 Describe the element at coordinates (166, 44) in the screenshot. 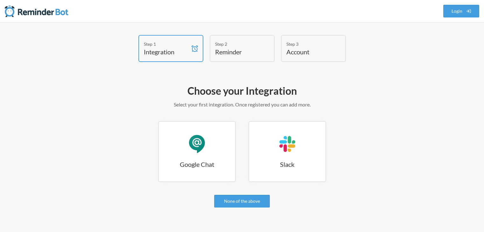

I see `div: Step 1` at that location.